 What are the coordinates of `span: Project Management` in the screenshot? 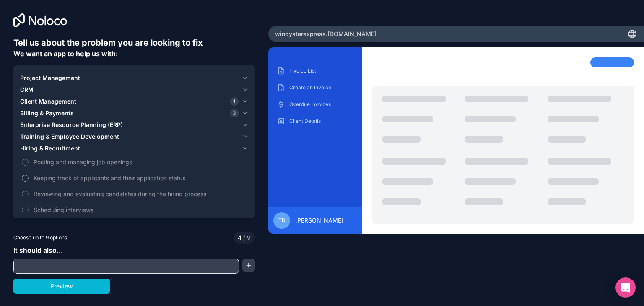 It's located at (50, 78).